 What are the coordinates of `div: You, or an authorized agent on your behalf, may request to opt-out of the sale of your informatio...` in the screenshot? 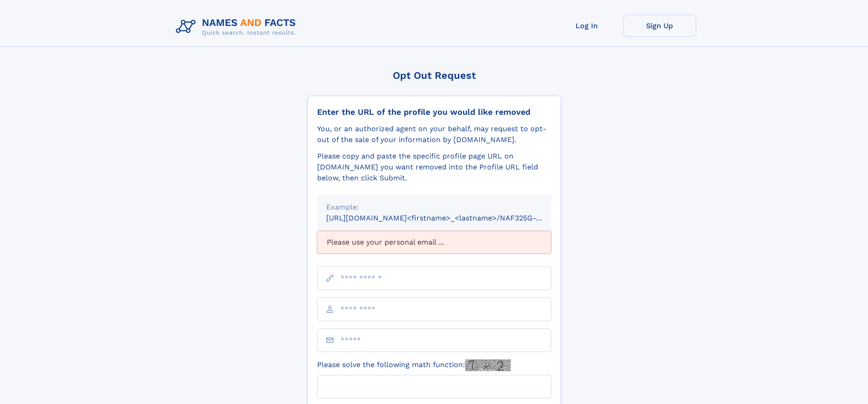 It's located at (434, 135).